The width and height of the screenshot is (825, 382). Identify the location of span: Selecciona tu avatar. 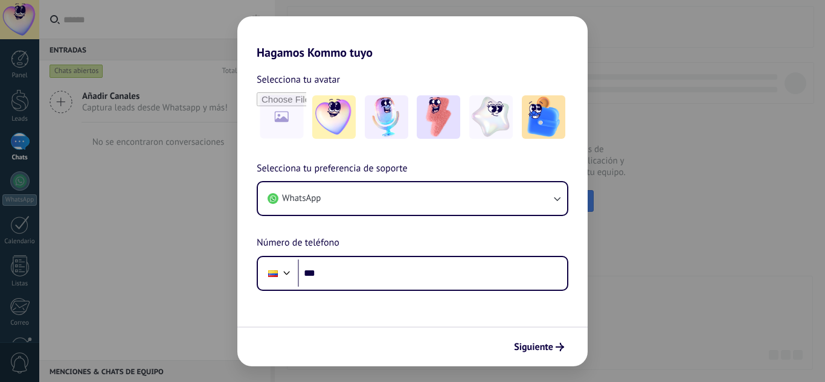
(298, 80).